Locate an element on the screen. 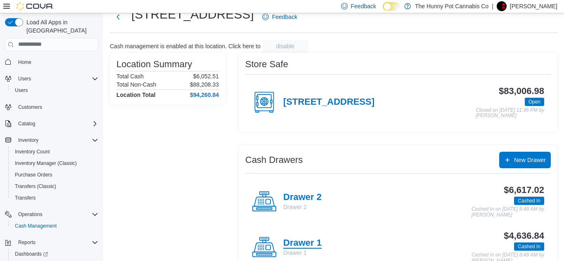 Image resolution: width=564 pixels, height=261 pixels. a: Customers is located at coordinates (30, 107).